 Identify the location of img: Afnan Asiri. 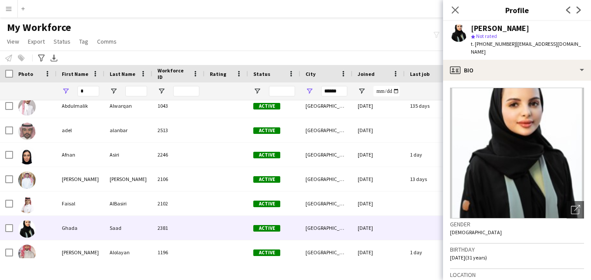
(27, 155).